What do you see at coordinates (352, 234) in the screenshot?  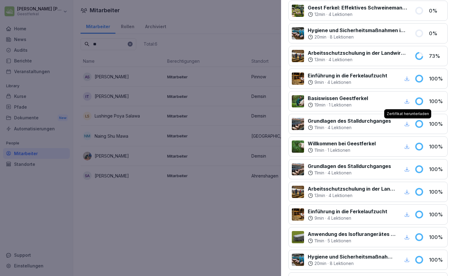 I see `p: Anwendung des Isoflurangerätes in der Tierhaltung` at bounding box center [352, 234].